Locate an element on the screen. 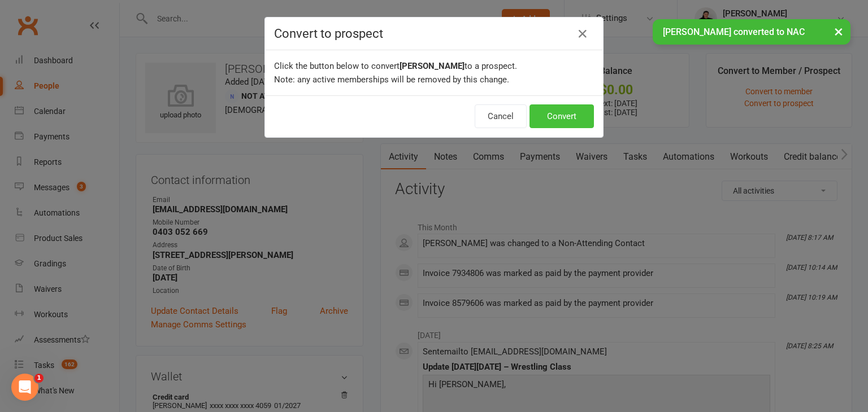 The width and height of the screenshot is (868, 412). div: Click the button below to convert to a prospect. Note: any active memberships will be removed by ... is located at coordinates (434, 73).